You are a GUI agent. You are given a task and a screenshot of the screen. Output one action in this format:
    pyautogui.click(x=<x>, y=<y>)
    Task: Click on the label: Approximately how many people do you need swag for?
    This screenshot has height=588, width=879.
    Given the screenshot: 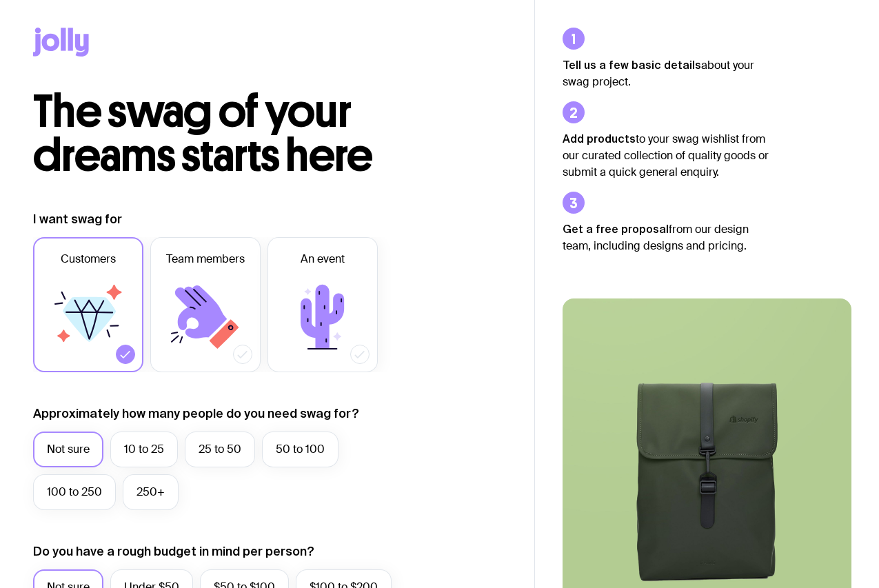 What is the action you would take?
    pyautogui.click(x=196, y=414)
    